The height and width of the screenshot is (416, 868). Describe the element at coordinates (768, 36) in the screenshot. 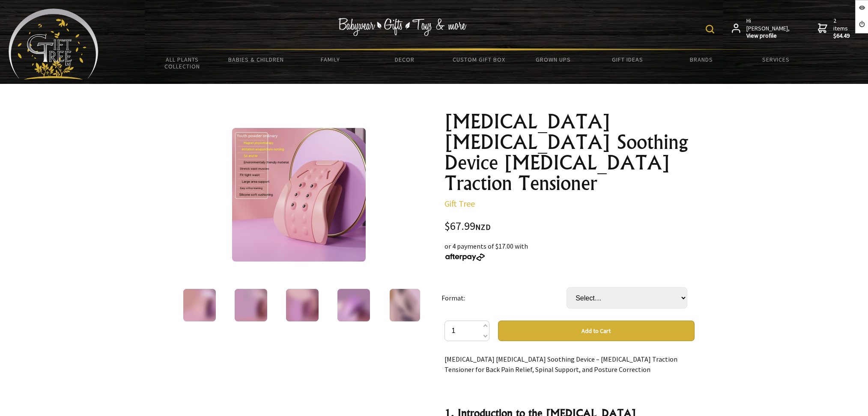

I see `strong: View profile` at that location.